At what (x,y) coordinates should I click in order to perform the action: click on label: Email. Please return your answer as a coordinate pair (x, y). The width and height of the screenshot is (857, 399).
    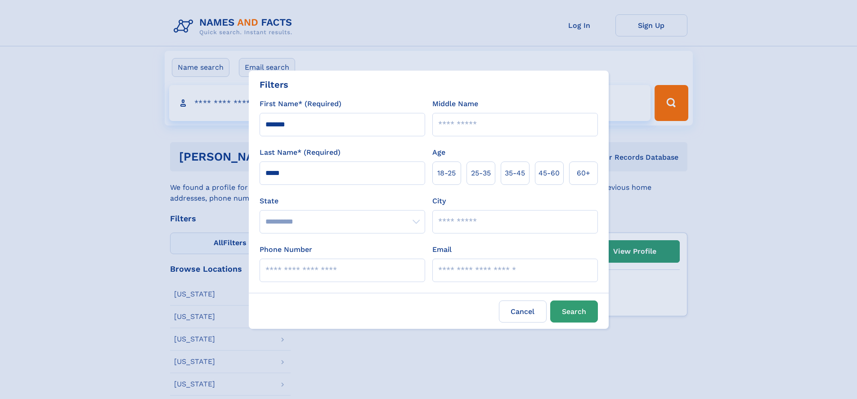
    Looking at the image, I should click on (442, 250).